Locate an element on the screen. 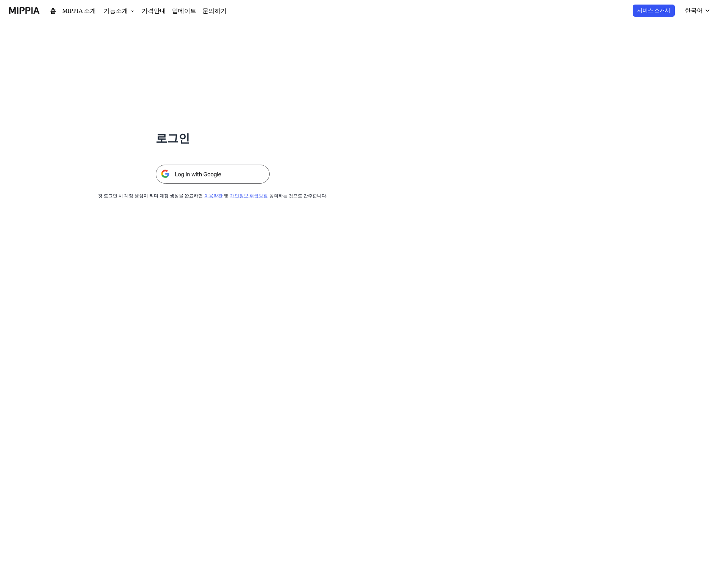 Image resolution: width=728 pixels, height=569 pixels. a: 서비스 소개서 is located at coordinates (658, 11).